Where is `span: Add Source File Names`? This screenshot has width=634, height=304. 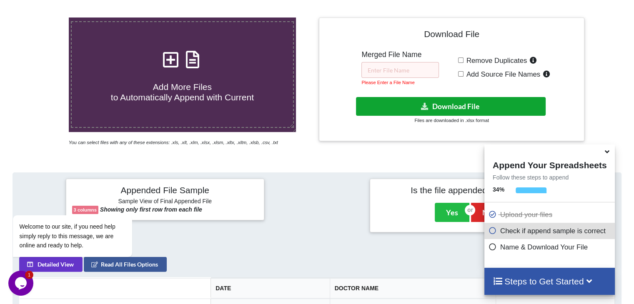 span: Add Source File Names is located at coordinates (502, 74).